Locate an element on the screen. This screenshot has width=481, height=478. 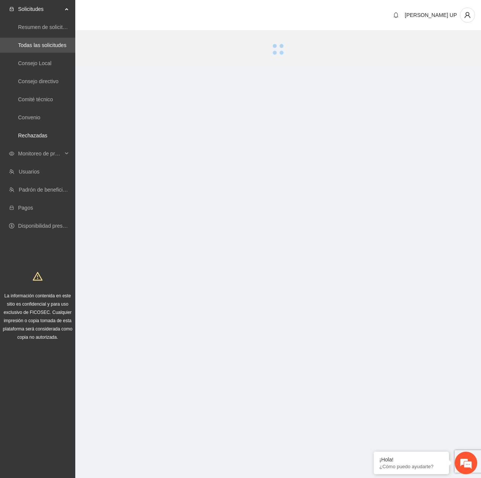
a: Todas las solicitudes is located at coordinates (42, 45).